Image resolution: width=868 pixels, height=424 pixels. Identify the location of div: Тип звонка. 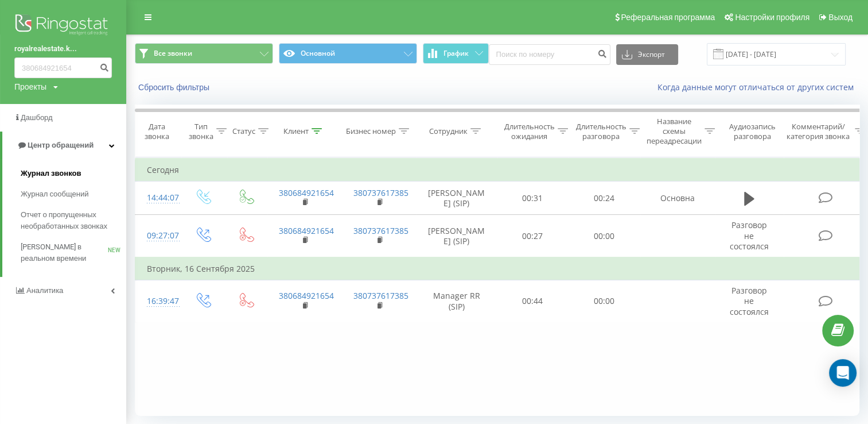
(201, 132).